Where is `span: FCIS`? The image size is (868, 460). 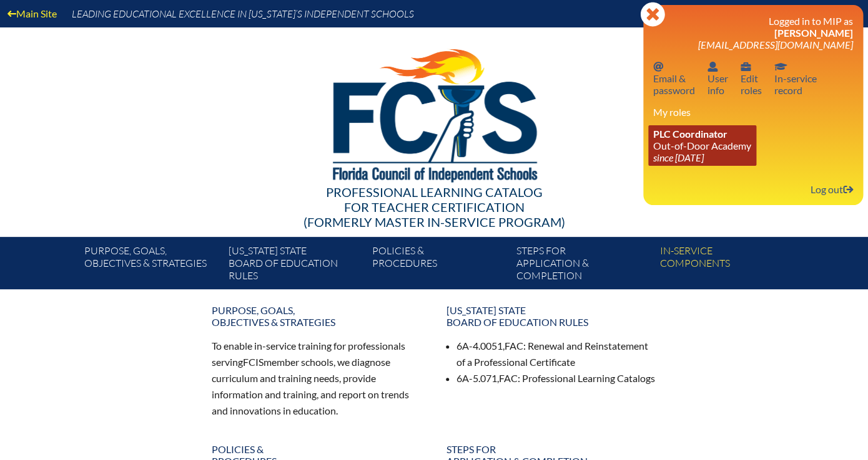 span: FCIS is located at coordinates (253, 362).